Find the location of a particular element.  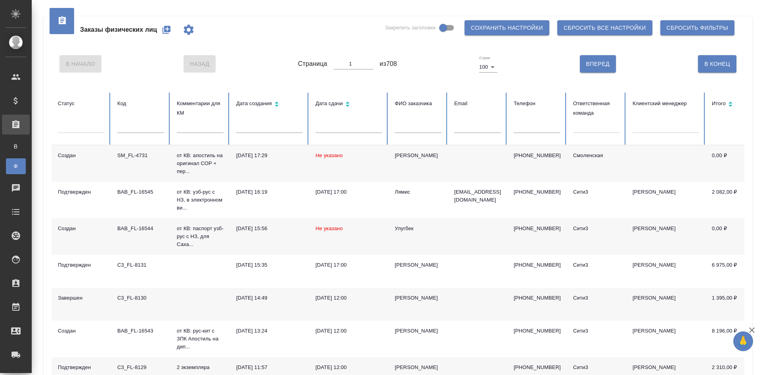

div: BAB_FL-16544 is located at coordinates (141, 228).